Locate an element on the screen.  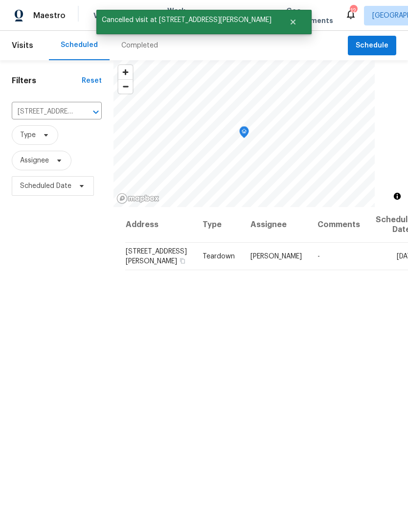
button: Toggle attribution is located at coordinates (397, 196).